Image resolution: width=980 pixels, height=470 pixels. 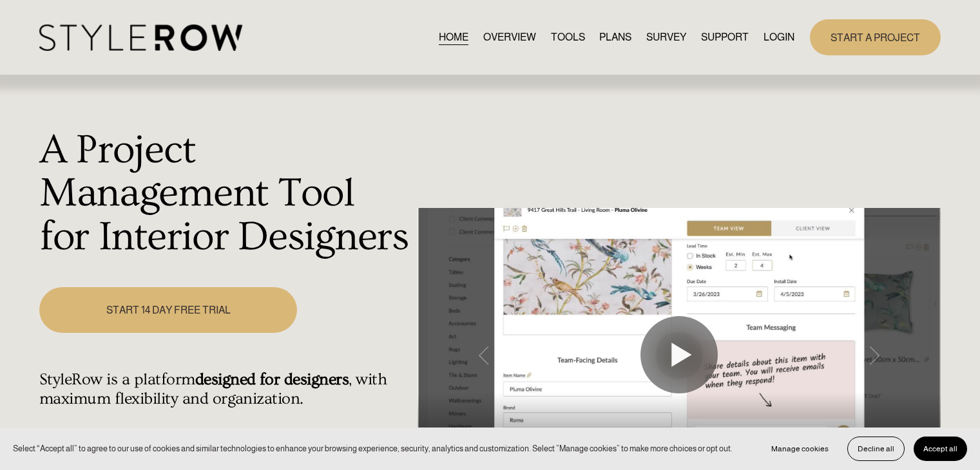 I want to click on button: Manage cookies, so click(x=800, y=449).